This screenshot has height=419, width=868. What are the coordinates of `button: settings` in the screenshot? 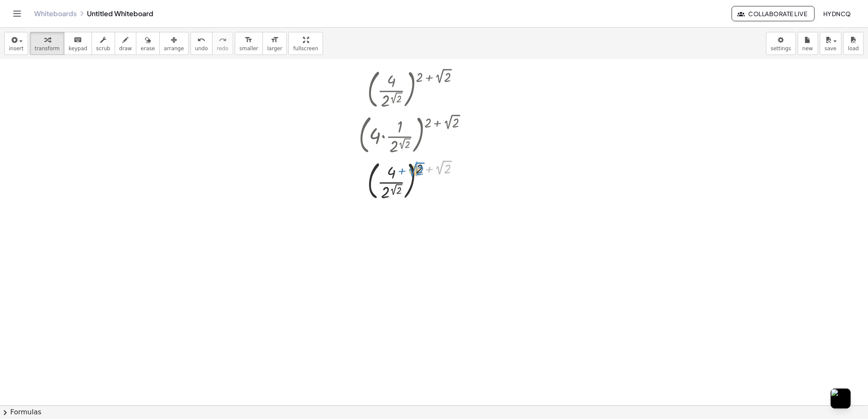 It's located at (781, 44).